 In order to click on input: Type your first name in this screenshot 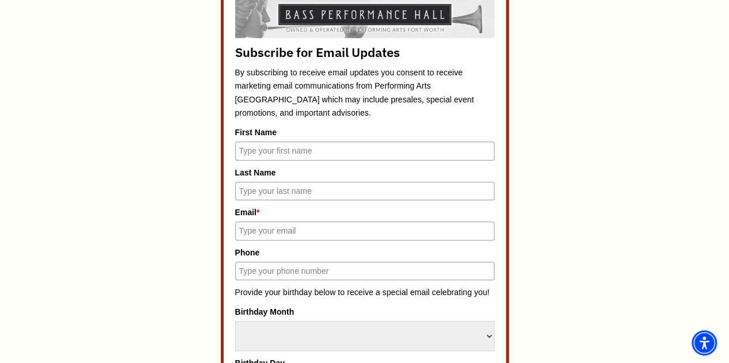, I will do `click(365, 151)`.